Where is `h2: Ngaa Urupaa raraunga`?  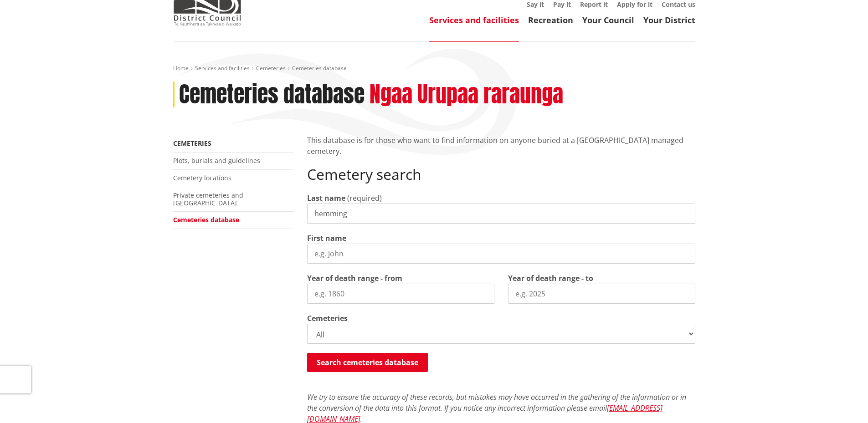
h2: Ngaa Urupaa raraunga is located at coordinates (466, 95).